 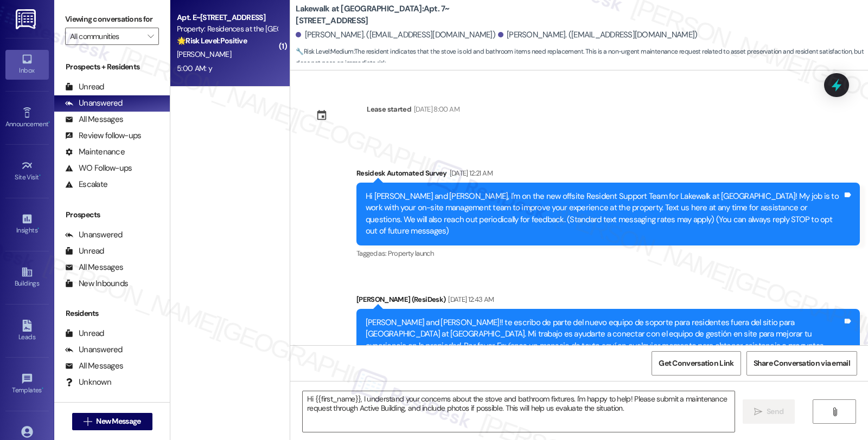 What do you see at coordinates (112, 421) in the screenshot?
I see `button: New Message` at bounding box center [112, 421].